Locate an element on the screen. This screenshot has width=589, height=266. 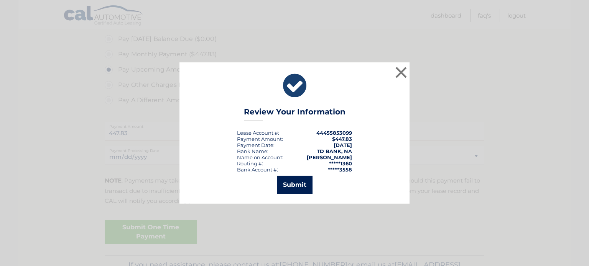
span: $447.83 is located at coordinates (342, 139).